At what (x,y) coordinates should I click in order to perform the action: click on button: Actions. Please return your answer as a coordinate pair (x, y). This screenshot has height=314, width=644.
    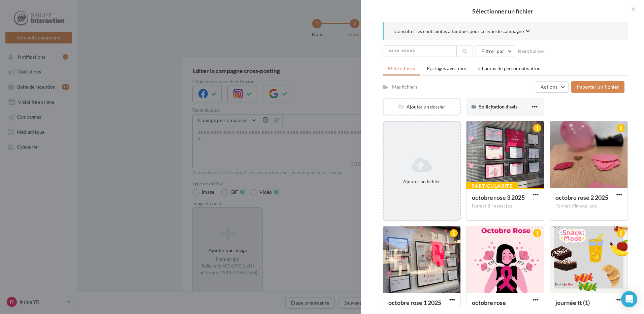
    Looking at the image, I should click on (551, 87).